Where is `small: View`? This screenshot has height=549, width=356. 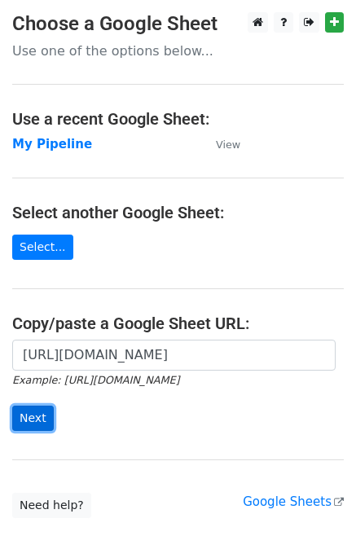
small: View is located at coordinates (228, 144).